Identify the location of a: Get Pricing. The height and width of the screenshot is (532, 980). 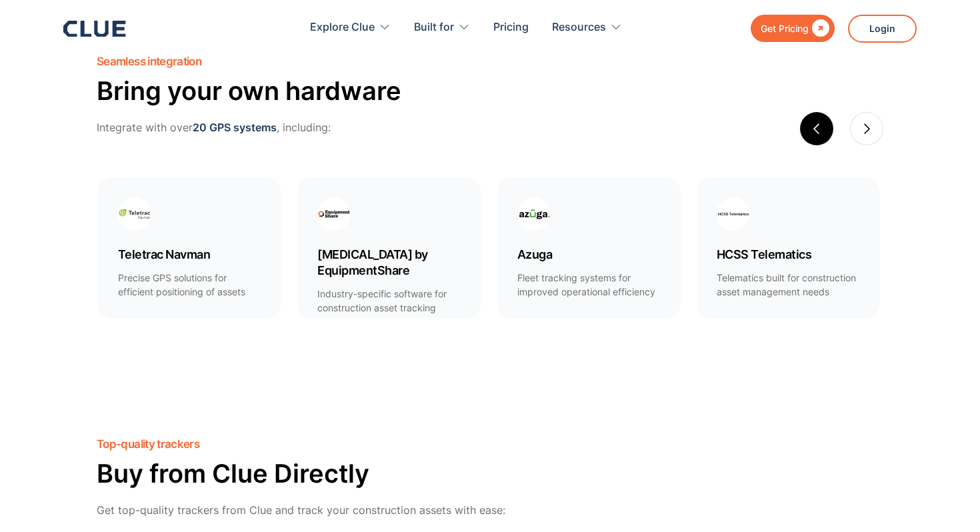
(793, 28).